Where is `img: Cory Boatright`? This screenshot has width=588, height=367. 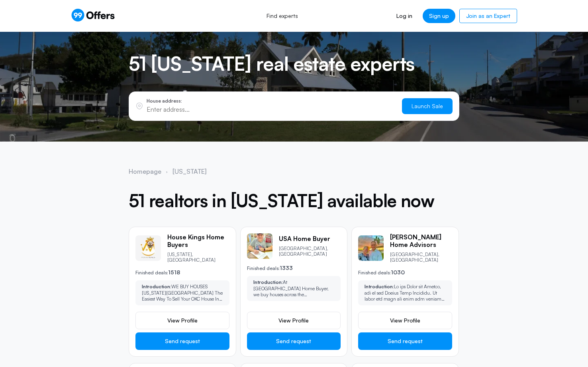 img: Cory Boatright is located at coordinates (148, 248).